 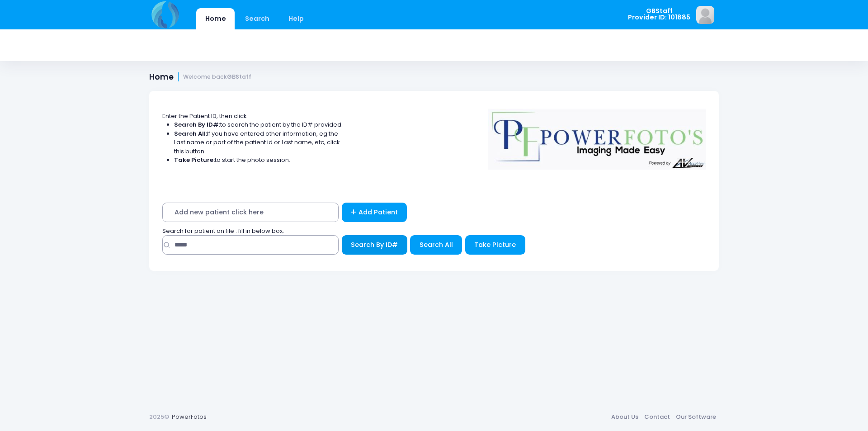 I want to click on span: Search for patient on file : fill in below box;, so click(x=223, y=230).